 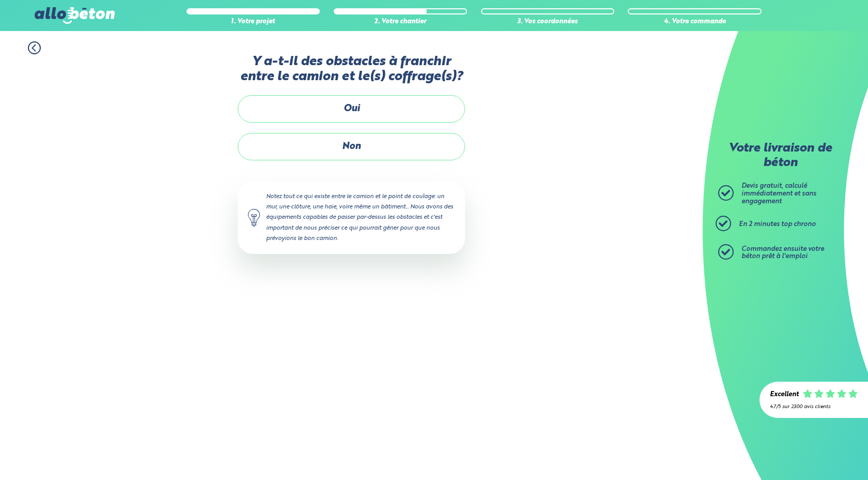 What do you see at coordinates (548, 22) in the screenshot?
I see `div: 3. Vos coordonnées` at bounding box center [548, 22].